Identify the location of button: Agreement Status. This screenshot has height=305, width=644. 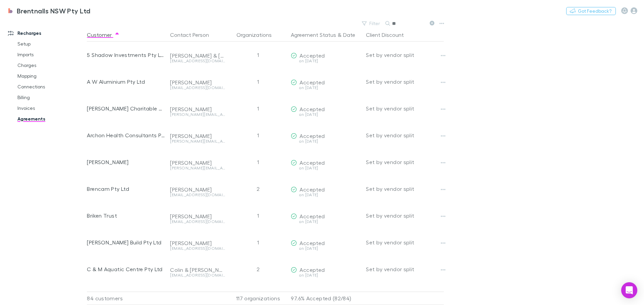
(313, 35).